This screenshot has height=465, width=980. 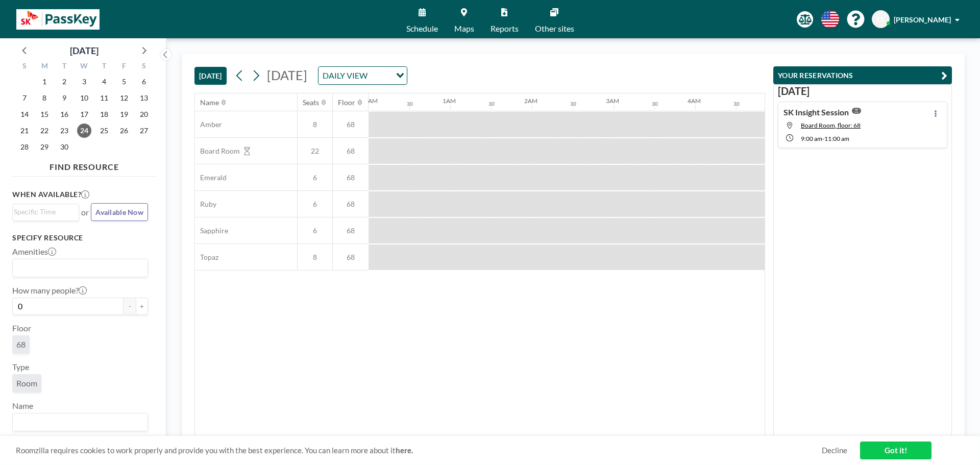 What do you see at coordinates (45, 98) in the screenshot?
I see `span: Monday, September 8, 2025` at bounding box center [45, 98].